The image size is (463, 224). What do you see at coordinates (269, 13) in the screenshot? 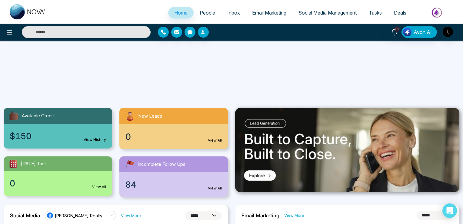
I see `a: Email Marketing` at bounding box center [269, 13].